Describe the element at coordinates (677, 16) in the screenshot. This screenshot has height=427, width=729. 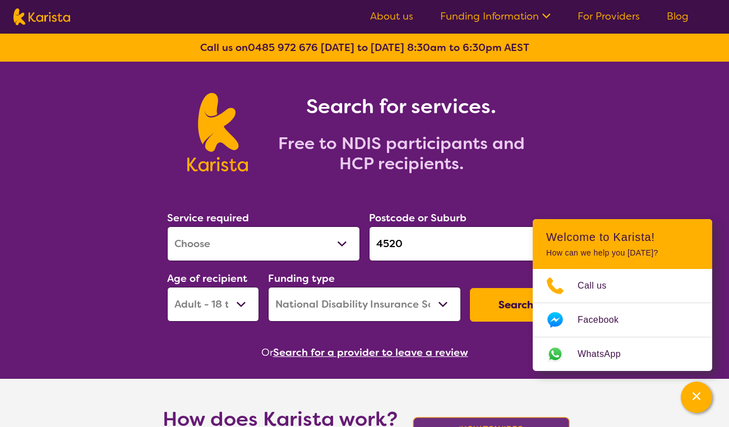
I see `a: Blog` at that location.